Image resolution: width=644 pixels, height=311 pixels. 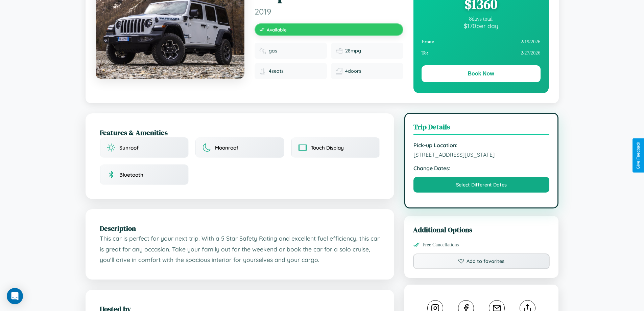 What do you see at coordinates (339, 51) in the screenshot?
I see `img: Fuel efficiency` at bounding box center [339, 51].